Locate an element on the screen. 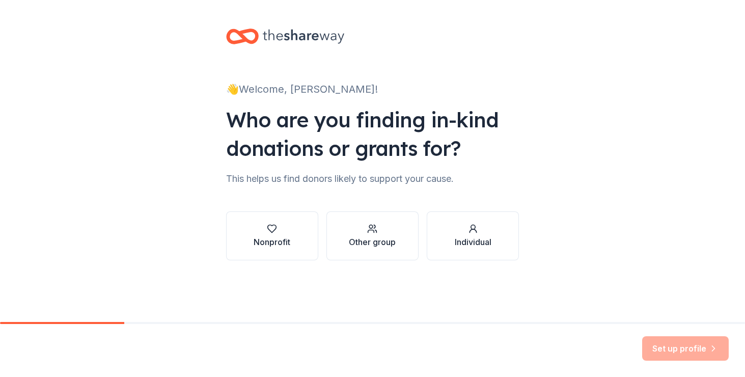 Image resolution: width=745 pixels, height=377 pixels. div: This helps us find donors likely to support your cause. is located at coordinates (373, 179).